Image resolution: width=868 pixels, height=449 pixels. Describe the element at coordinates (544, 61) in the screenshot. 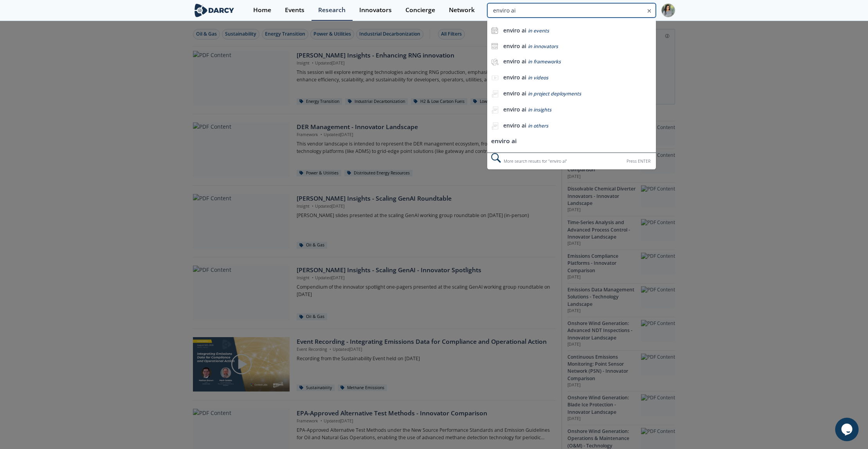

I see `span: in frameworks` at that location.